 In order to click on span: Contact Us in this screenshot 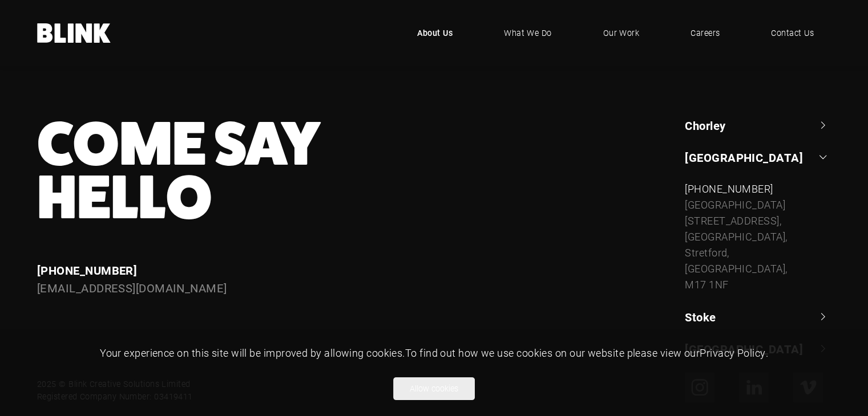, I will do `click(792, 34)`.